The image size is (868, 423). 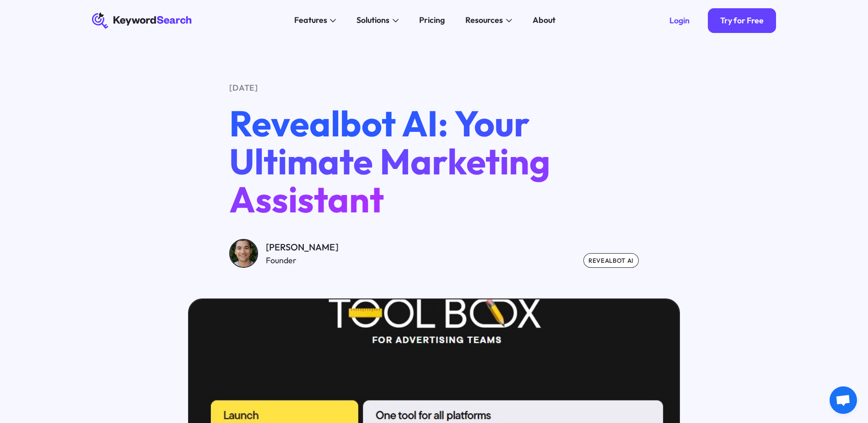 What do you see at coordinates (611, 260) in the screenshot?
I see `div: Revealbot AI` at bounding box center [611, 260].